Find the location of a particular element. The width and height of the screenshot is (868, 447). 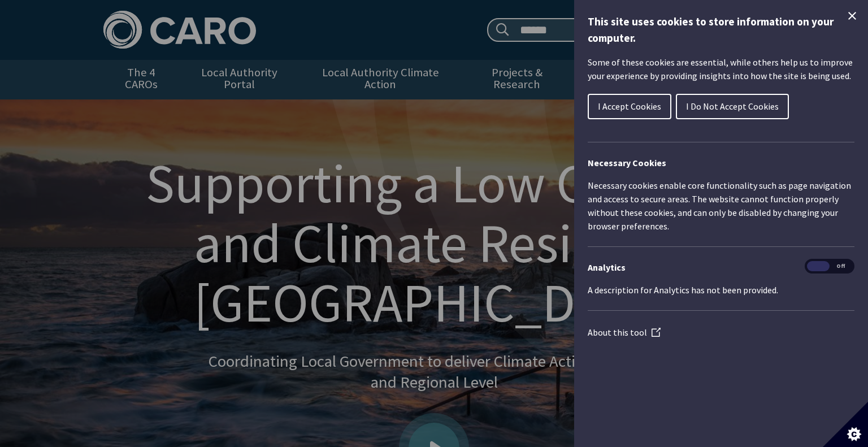

p: A description for Analytics has not been provided. is located at coordinates (721, 290).